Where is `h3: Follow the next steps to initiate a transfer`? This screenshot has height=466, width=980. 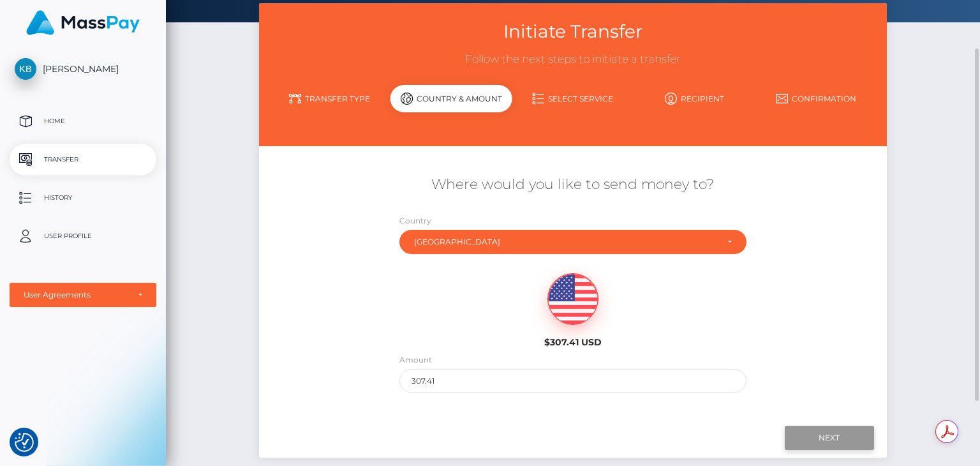 h3: Follow the next steps to initiate a transfer is located at coordinates (572, 59).